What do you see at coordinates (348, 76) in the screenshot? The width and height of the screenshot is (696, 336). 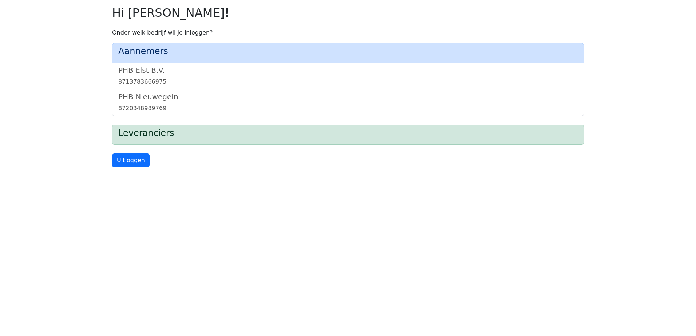 I see `a: PHB Elst B.V.8713783666975` at bounding box center [348, 76].